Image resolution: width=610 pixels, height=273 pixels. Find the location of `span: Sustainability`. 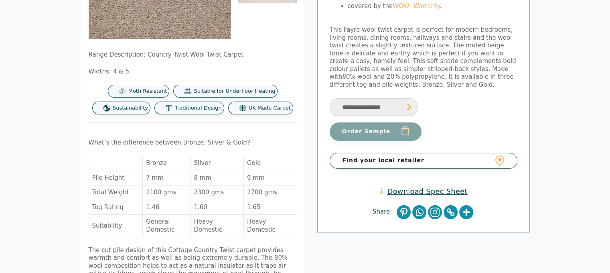

span: Sustainability is located at coordinates (130, 108).